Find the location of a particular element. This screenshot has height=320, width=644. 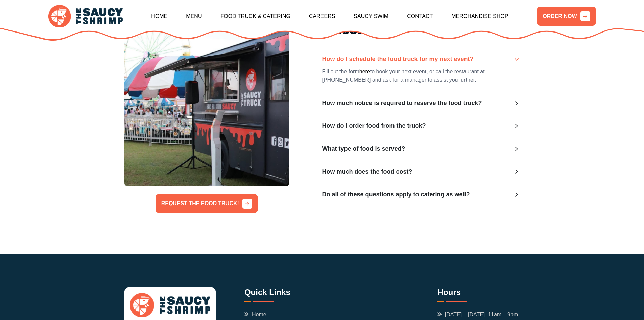

h3: What type of food is served? is located at coordinates (364, 149).